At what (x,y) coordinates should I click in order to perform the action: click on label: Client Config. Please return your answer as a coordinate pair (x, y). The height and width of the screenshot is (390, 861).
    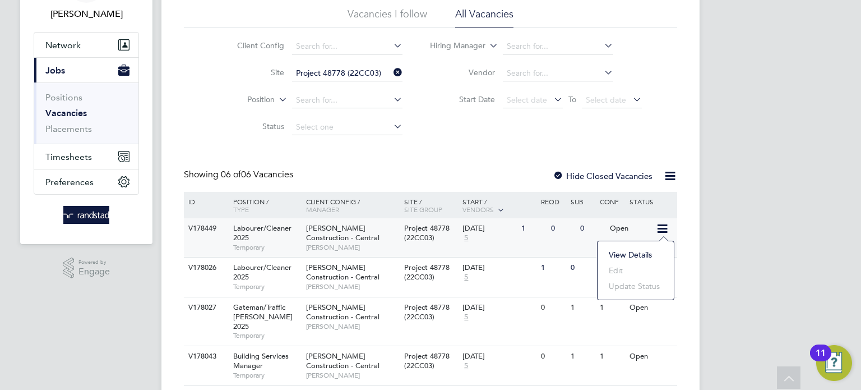
    Looking at the image, I should click on (252, 45).